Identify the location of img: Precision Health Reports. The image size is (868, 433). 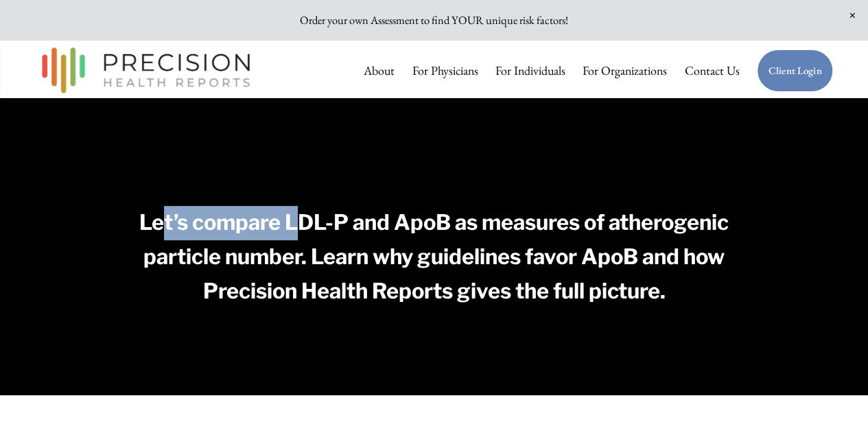
(146, 70).